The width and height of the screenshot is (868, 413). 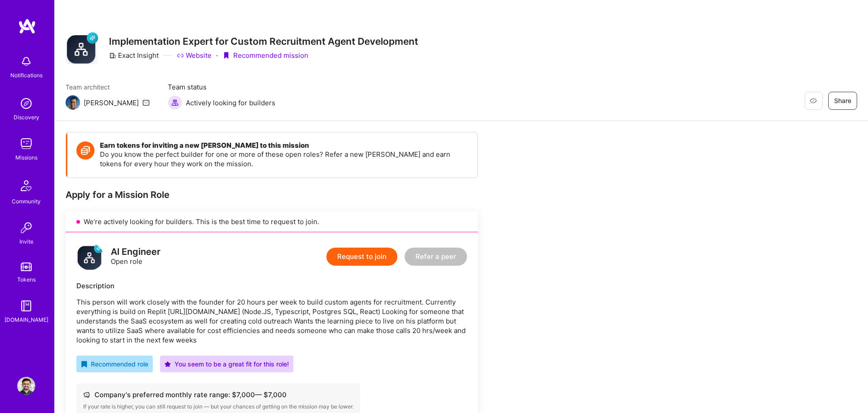 What do you see at coordinates (26, 386) in the screenshot?
I see `a: User Avatar` at bounding box center [26, 386].